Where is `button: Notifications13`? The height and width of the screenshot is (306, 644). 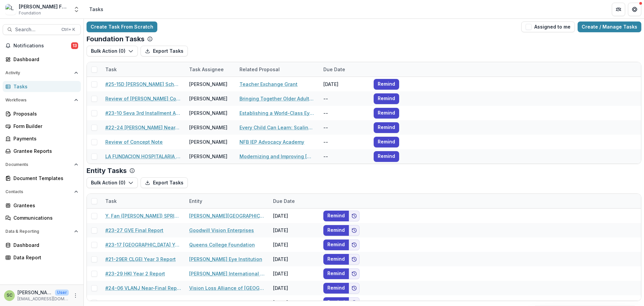
button: Notifications13 is located at coordinates (41, 46).